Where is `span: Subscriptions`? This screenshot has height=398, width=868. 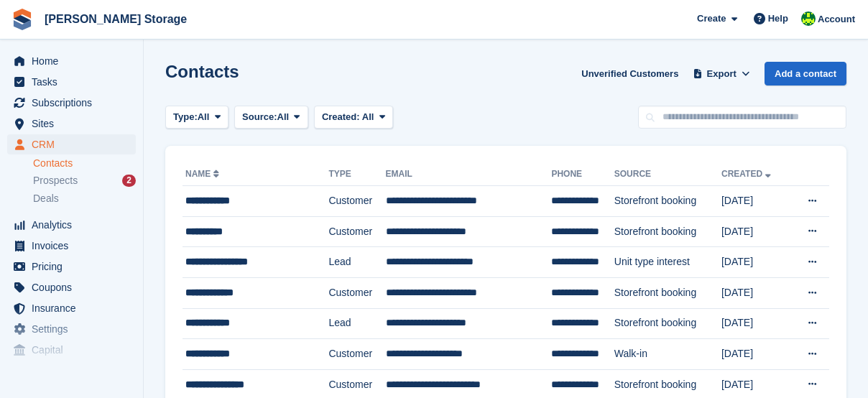 span: Subscriptions is located at coordinates (75, 103).